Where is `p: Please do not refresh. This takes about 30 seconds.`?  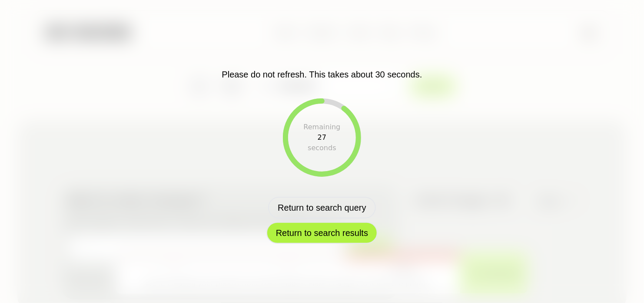
p: Please do not refresh. This takes about 30 seconds. is located at coordinates (321, 75).